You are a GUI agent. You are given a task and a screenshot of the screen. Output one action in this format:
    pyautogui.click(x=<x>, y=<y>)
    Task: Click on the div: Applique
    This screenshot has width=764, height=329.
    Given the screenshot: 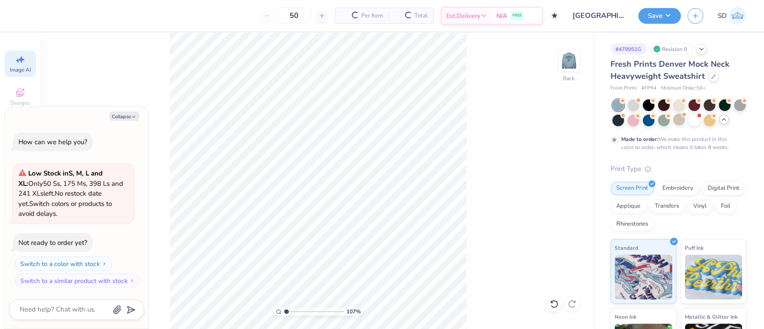 What is the action you would take?
    pyautogui.click(x=628, y=206)
    